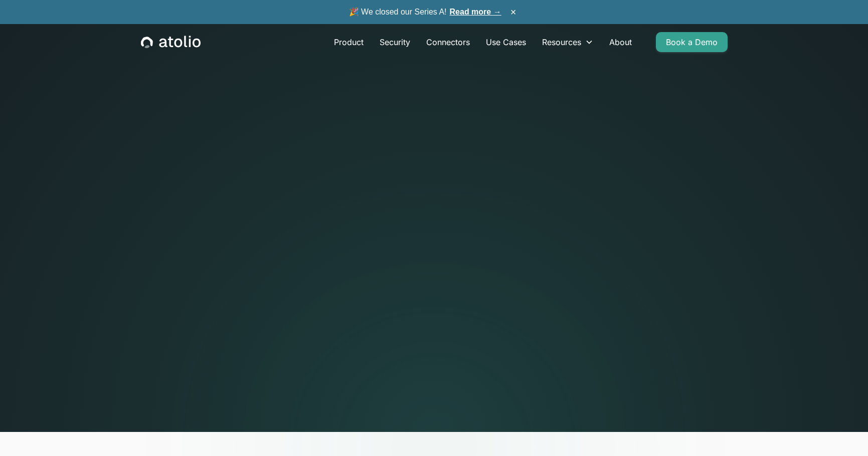  I want to click on div: Resources, so click(562, 42).